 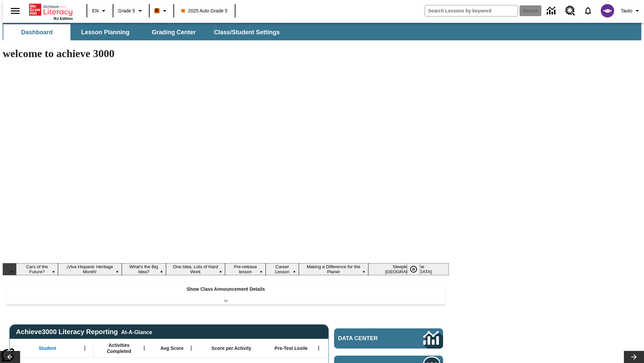 I want to click on span: Student, so click(x=47, y=348).